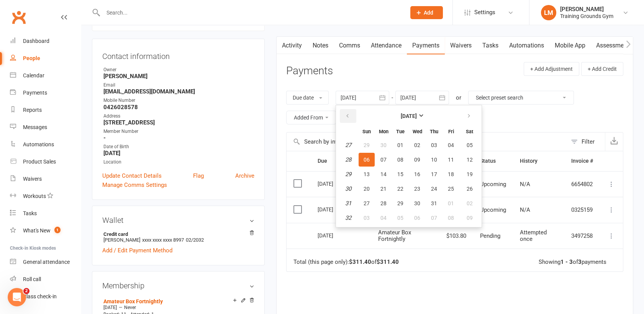 Image resolution: width=644 pixels, height=314 pixels. What do you see at coordinates (451, 204) in the screenshot?
I see `button: 01` at bounding box center [451, 204].